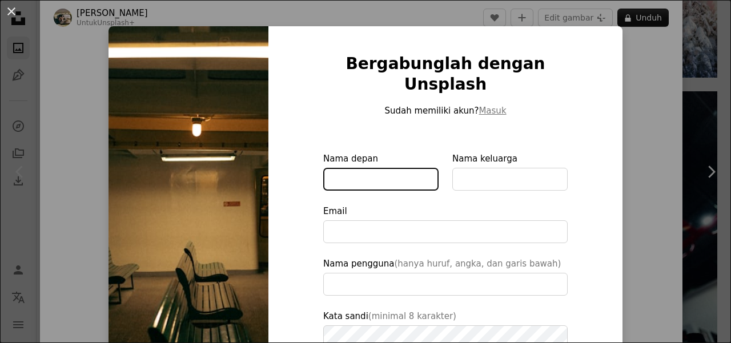 This screenshot has width=731, height=343. What do you see at coordinates (445, 111) in the screenshot?
I see `p: Sudah memiliki akun?` at bounding box center [445, 111].